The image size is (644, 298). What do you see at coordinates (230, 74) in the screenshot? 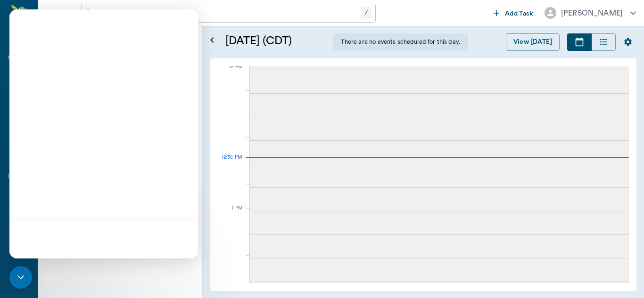
I see `div: 12 PM` at bounding box center [230, 74].